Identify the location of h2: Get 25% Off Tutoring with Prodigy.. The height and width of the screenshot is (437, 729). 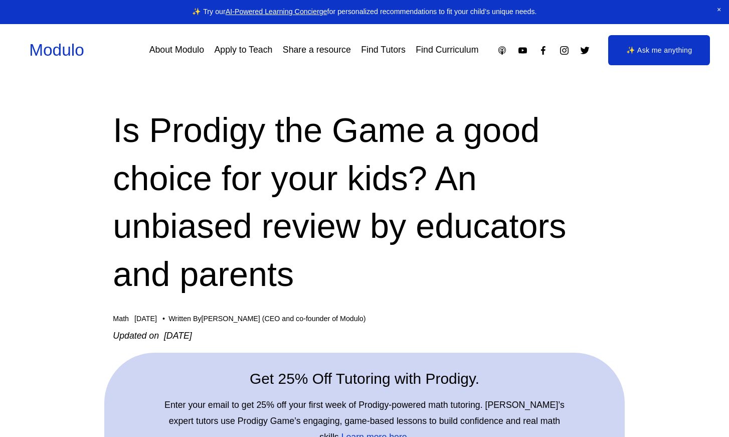
(364, 379).